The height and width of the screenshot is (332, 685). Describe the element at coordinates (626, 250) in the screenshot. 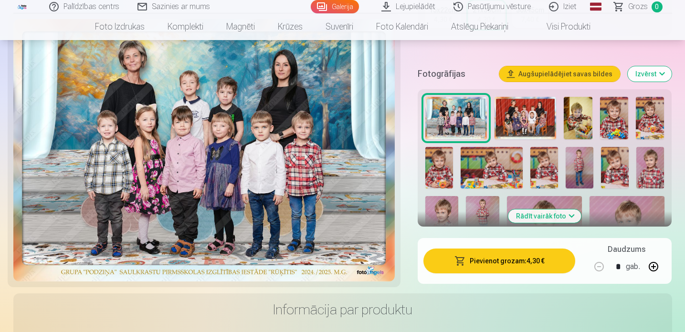

I see `h5: Daudzums` at that location.